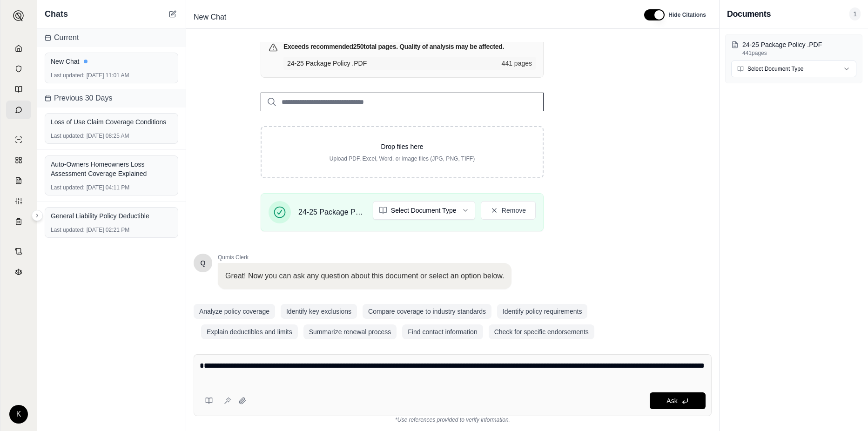  What do you see at coordinates (427, 312) in the screenshot?
I see `button: Compare coverage to industry standards` at bounding box center [427, 312].